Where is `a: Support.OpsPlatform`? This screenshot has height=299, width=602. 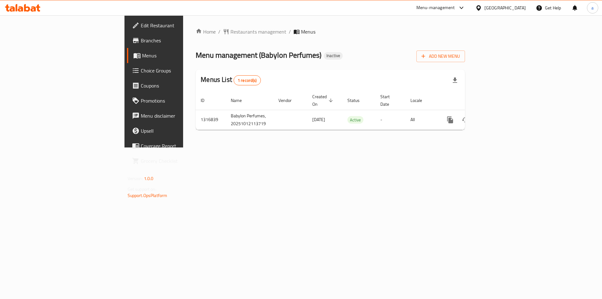 a: Support.OpsPlatform is located at coordinates (147, 195).